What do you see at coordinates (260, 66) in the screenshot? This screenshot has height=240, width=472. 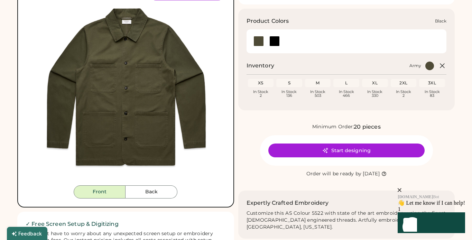 I see `h2: Inventory` at bounding box center [260, 66].